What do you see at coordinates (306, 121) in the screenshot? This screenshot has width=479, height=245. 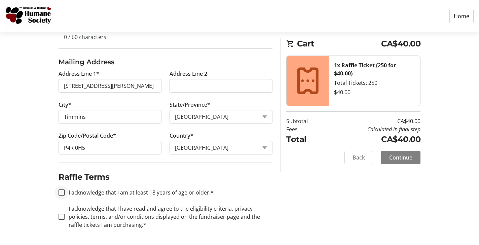 I see `td: Subtotal` at bounding box center [306, 121].